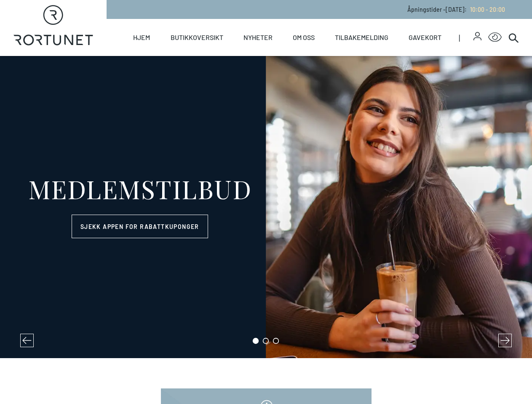  I want to click on a: Sjekk appen for rabattkuponger, so click(140, 227).